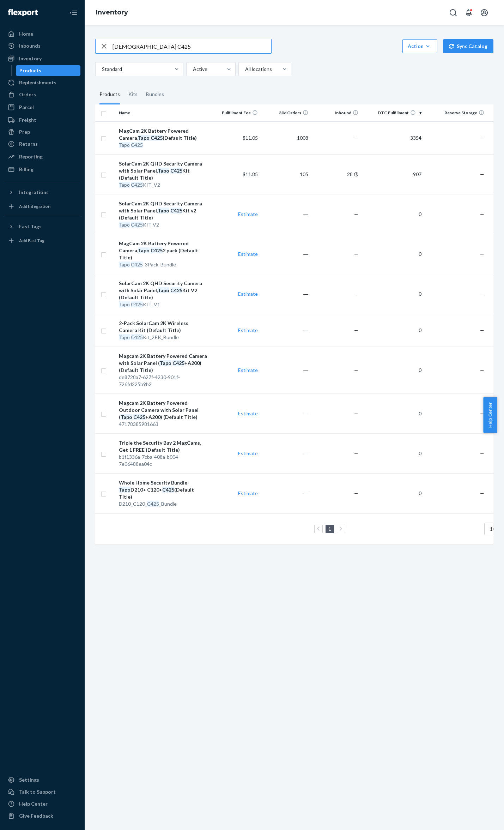 The height and width of the screenshot is (830, 504). I want to click on a: Products, so click(48, 71).